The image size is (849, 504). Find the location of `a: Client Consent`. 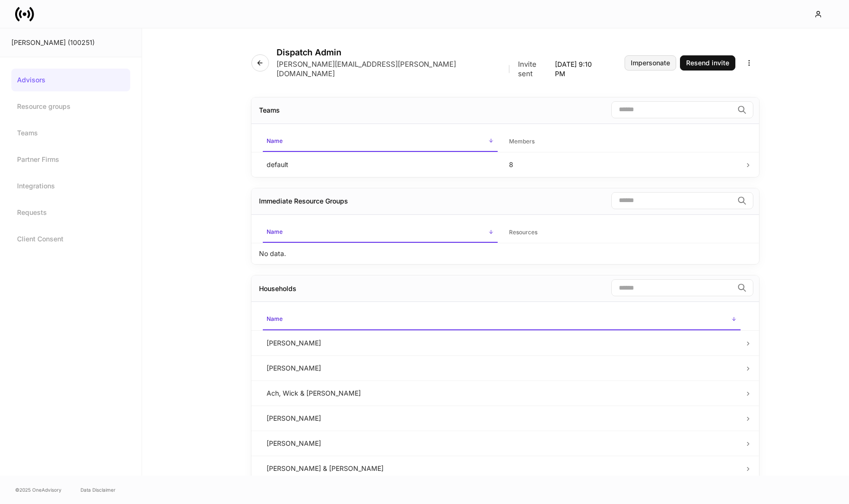

a: Client Consent is located at coordinates (70, 239).